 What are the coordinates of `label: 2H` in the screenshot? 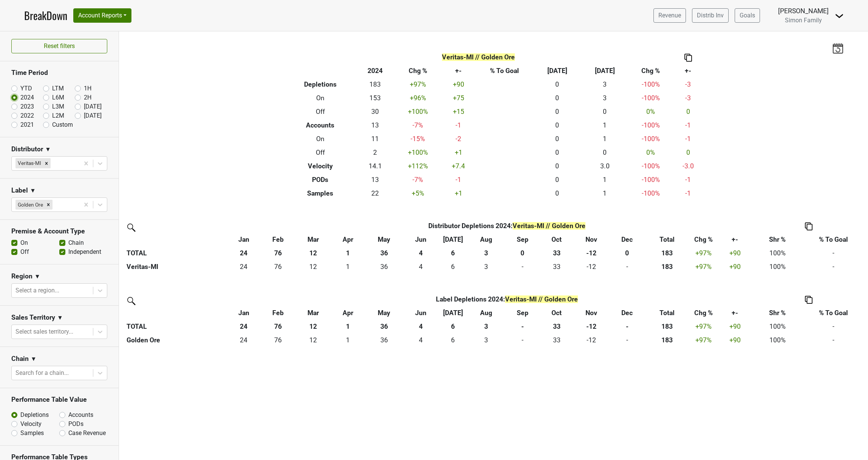 It's located at (87, 98).